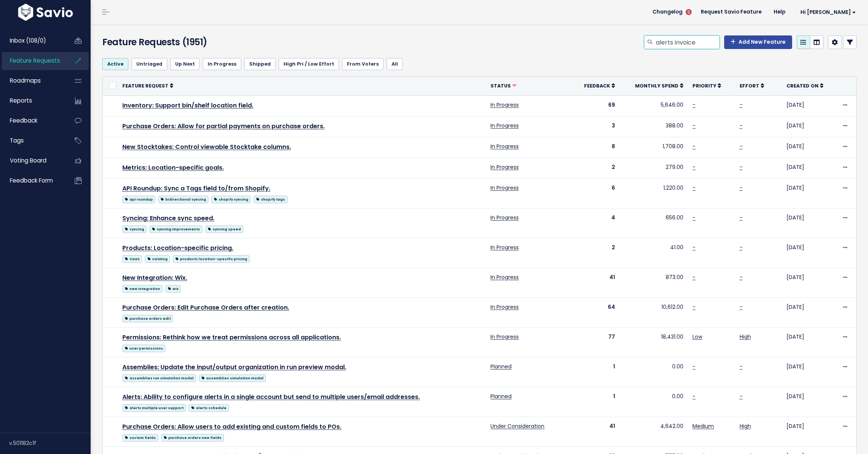 Image resolution: width=868 pixels, height=454 pixels. What do you see at coordinates (805, 86) in the screenshot?
I see `a: Created On` at bounding box center [805, 86].